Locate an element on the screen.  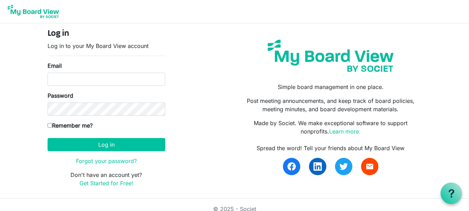
p: Log in to your My Board View account is located at coordinates (106, 46).